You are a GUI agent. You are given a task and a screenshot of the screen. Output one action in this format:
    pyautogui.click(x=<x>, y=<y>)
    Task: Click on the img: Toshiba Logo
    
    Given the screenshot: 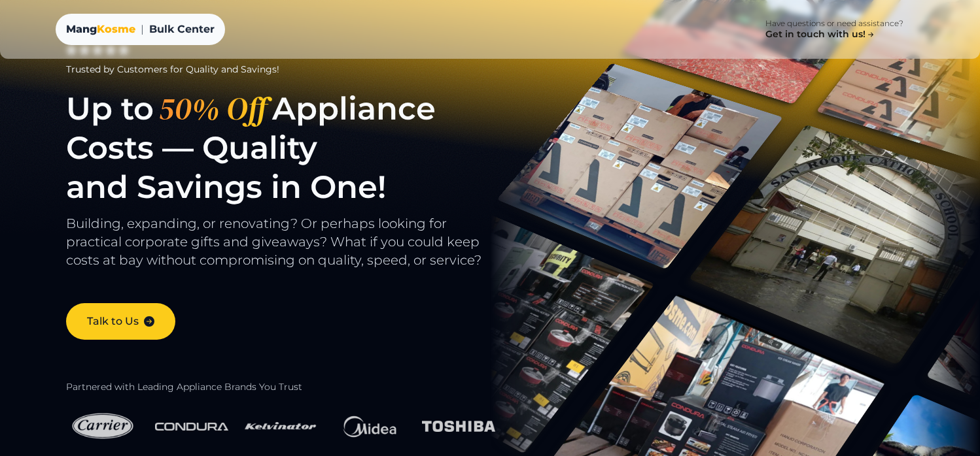 What is the action you would take?
    pyautogui.click(x=458, y=426)
    